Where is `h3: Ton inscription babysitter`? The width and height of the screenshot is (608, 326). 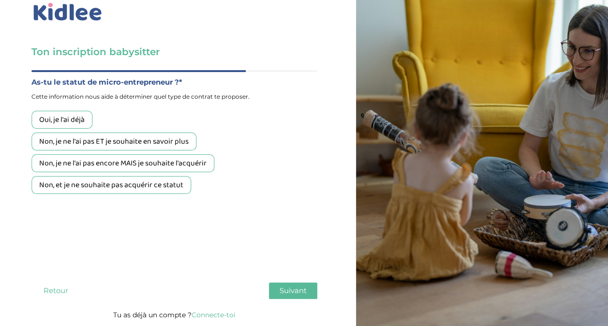
h3: Ton inscription babysitter is located at coordinates (174, 52).